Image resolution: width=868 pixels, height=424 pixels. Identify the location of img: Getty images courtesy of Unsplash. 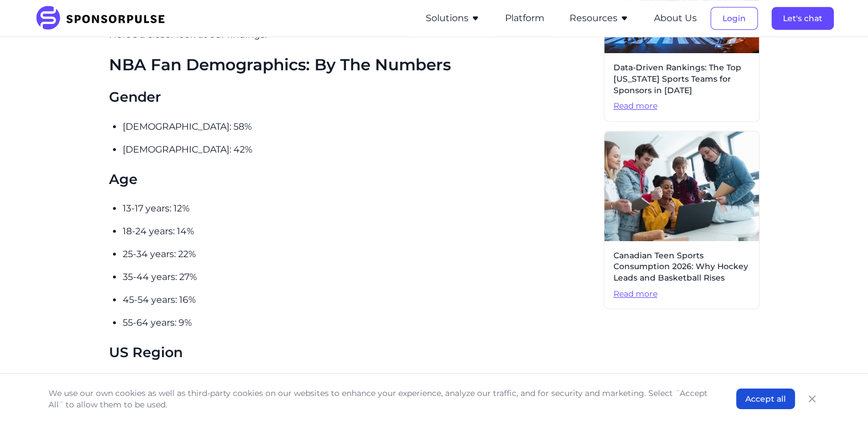
(681, 186).